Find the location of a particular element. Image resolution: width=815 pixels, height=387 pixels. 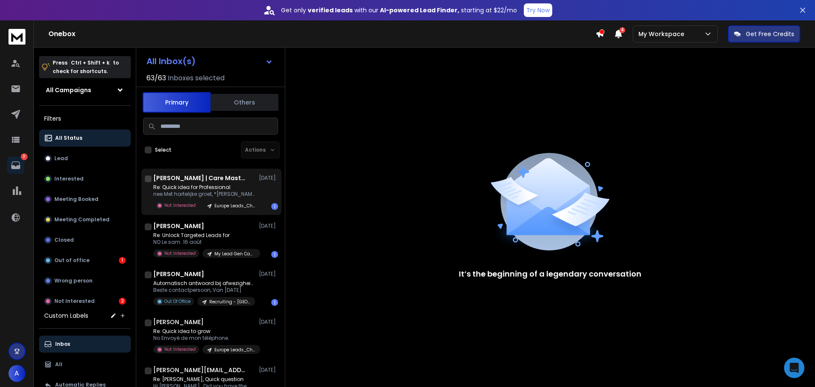

button: All Inbox(s) is located at coordinates (210, 61).